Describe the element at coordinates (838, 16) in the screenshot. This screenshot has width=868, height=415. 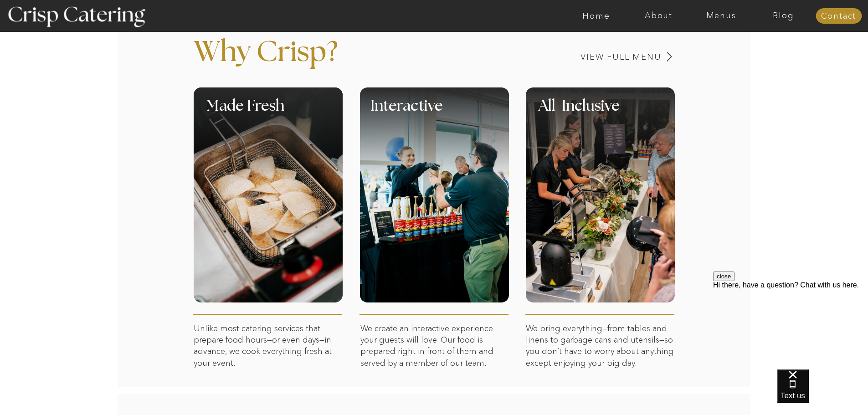
I see `nav: Contact` at that location.